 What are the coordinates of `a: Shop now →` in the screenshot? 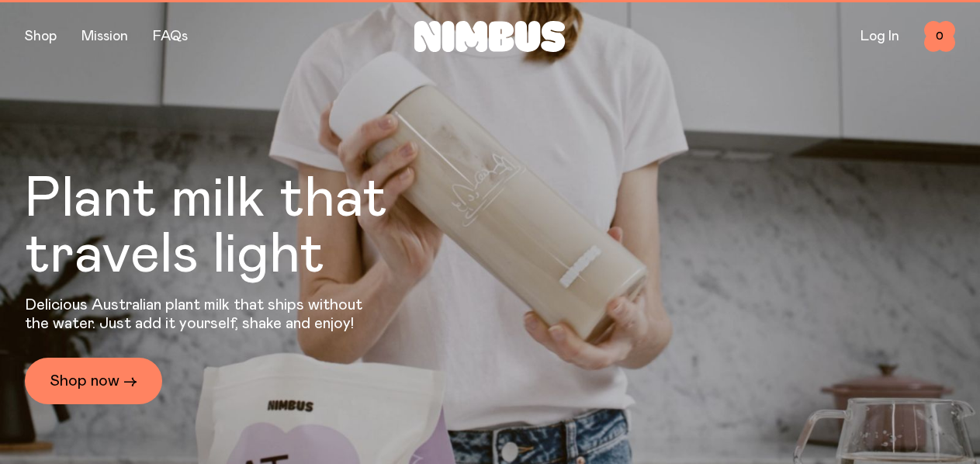 It's located at (93, 381).